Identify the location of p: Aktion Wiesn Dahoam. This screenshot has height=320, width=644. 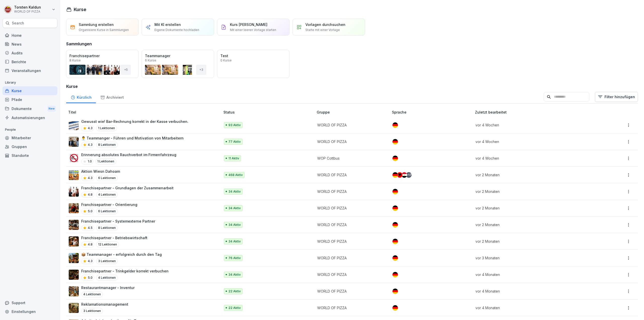
(101, 171).